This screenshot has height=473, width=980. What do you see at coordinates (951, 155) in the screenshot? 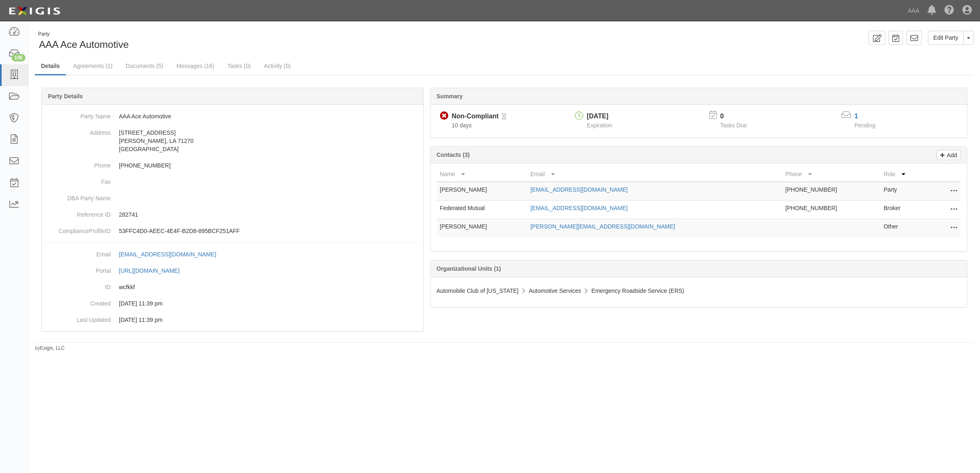
I see `p: Add` at bounding box center [951, 155].